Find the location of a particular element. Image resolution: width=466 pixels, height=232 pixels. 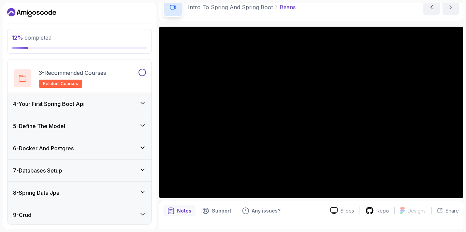

button: 7-Databases Setup is located at coordinates (80, 170).